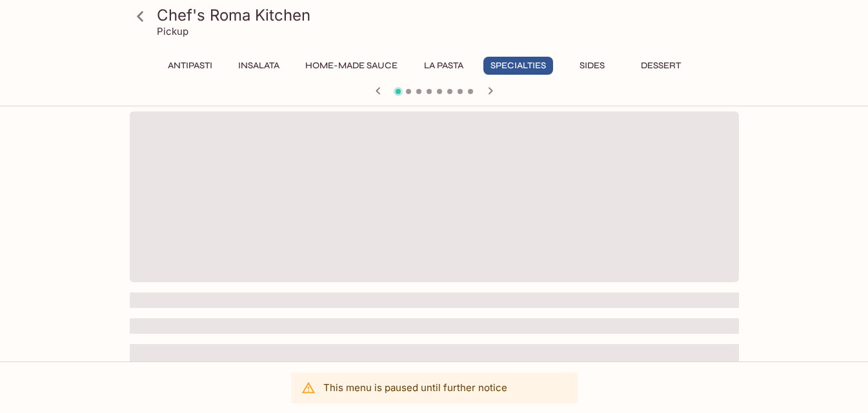  What do you see at coordinates (415, 387) in the screenshot?
I see `p: This menu is paused until further notice` at bounding box center [415, 387].